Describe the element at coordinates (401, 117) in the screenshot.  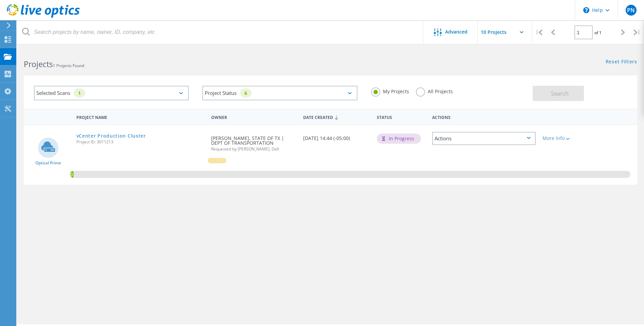
I see `div: Status` at that location.